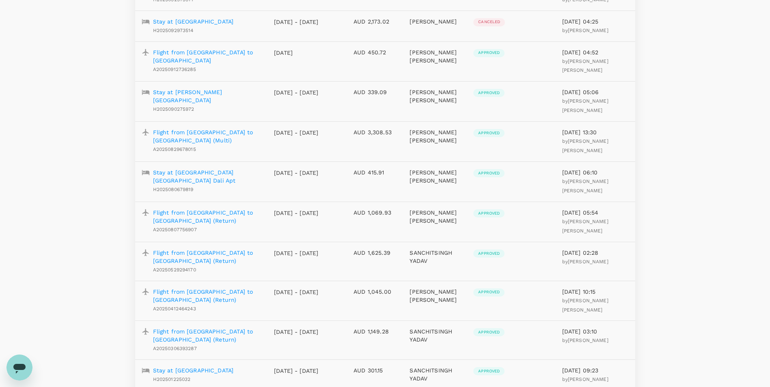 The image size is (770, 387). I want to click on span: A20250829678015, so click(174, 149).